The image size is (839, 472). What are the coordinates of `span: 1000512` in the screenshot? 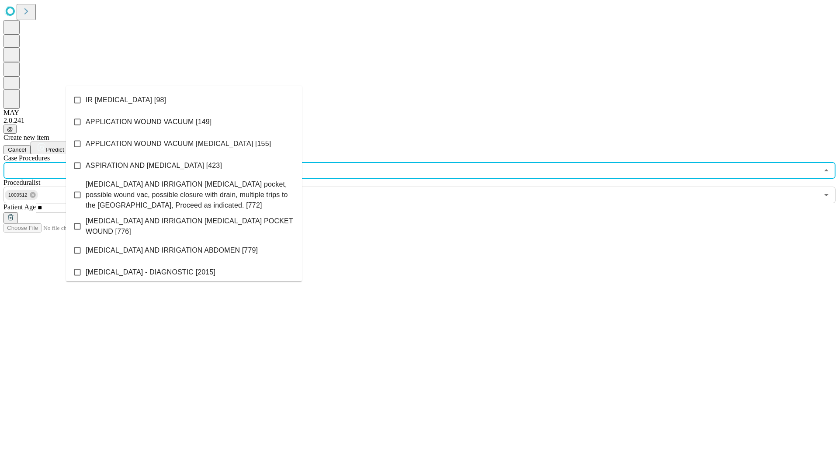 It's located at (18, 195).